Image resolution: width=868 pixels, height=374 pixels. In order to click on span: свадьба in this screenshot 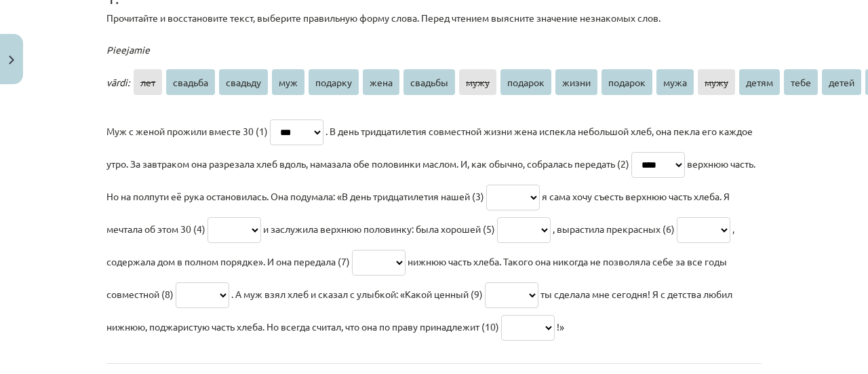, I will do `click(191, 82)`.